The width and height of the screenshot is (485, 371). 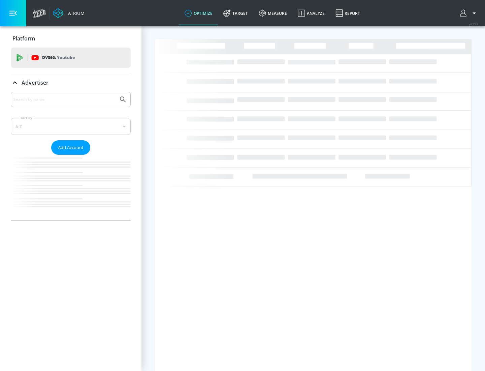 What do you see at coordinates (311, 13) in the screenshot?
I see `a: Analyze` at bounding box center [311, 13].